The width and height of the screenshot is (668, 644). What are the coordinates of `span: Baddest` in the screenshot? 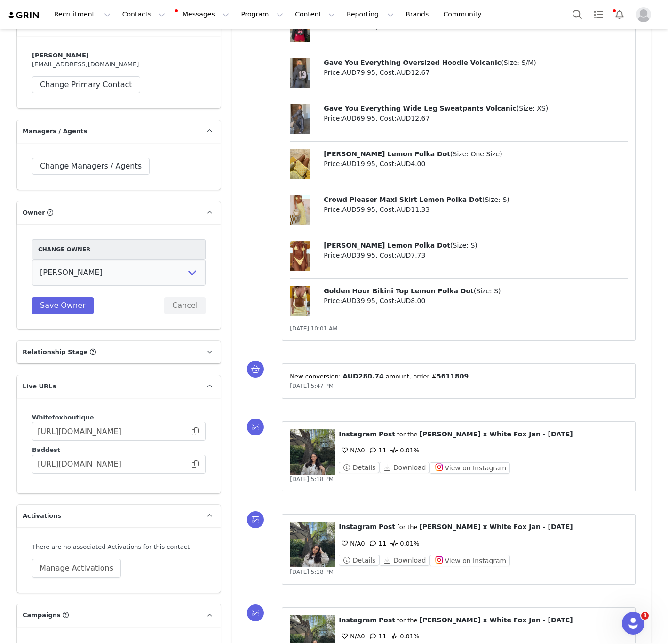 It's located at (46, 449).